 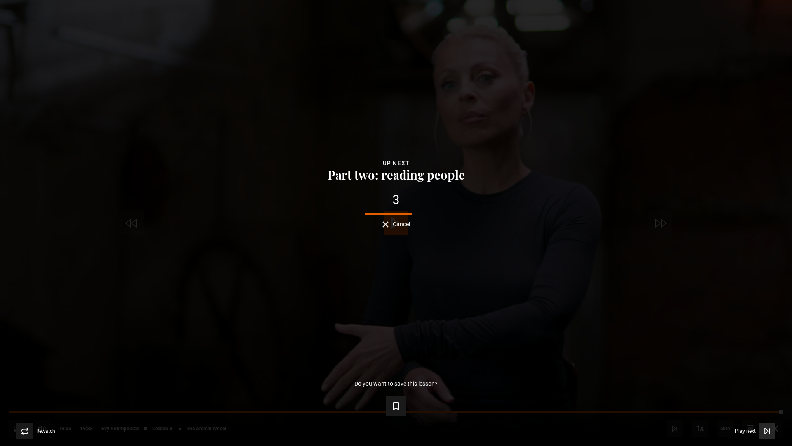 What do you see at coordinates (396, 163) in the screenshot?
I see `div: Up next` at bounding box center [396, 163].